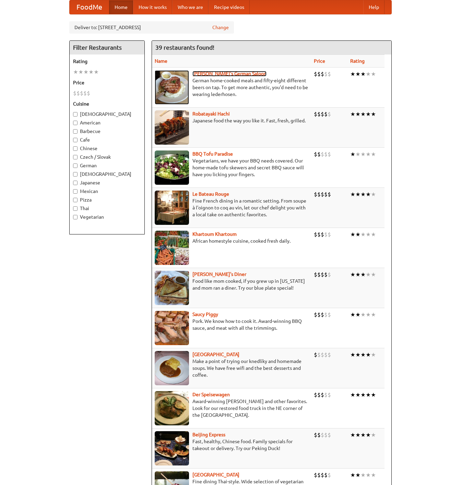 Image resolution: width=461 pixels, height=485 pixels. Describe the element at coordinates (220, 27) in the screenshot. I see `a: Change` at that location.